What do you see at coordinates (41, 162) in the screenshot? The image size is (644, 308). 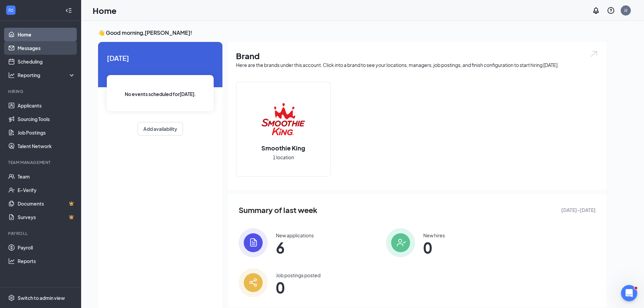 I see `div: Team Management` at bounding box center [41, 162].